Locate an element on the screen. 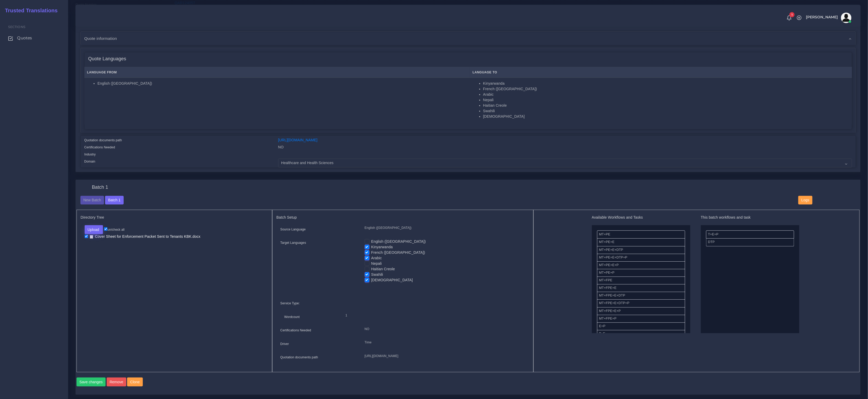 The width and height of the screenshot is (868, 399). li: Haitian Creole is located at coordinates (666, 105).